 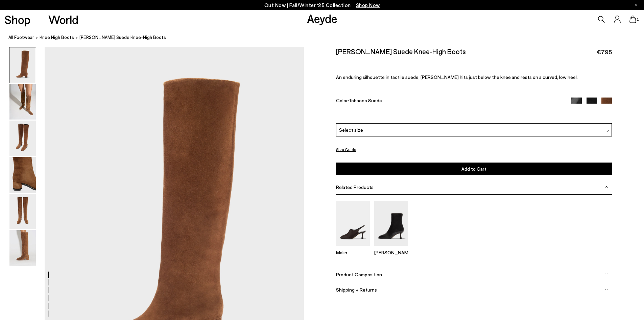 I want to click on a: Aeyde, so click(x=322, y=18).